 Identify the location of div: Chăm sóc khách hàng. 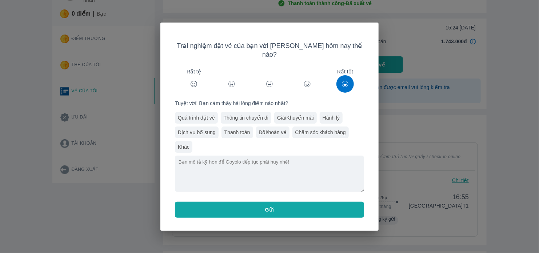
(320, 132).